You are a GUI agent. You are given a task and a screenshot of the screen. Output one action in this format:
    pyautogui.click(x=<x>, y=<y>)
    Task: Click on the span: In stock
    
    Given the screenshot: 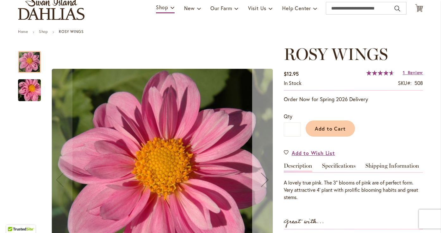 What is the action you would take?
    pyautogui.click(x=293, y=83)
    